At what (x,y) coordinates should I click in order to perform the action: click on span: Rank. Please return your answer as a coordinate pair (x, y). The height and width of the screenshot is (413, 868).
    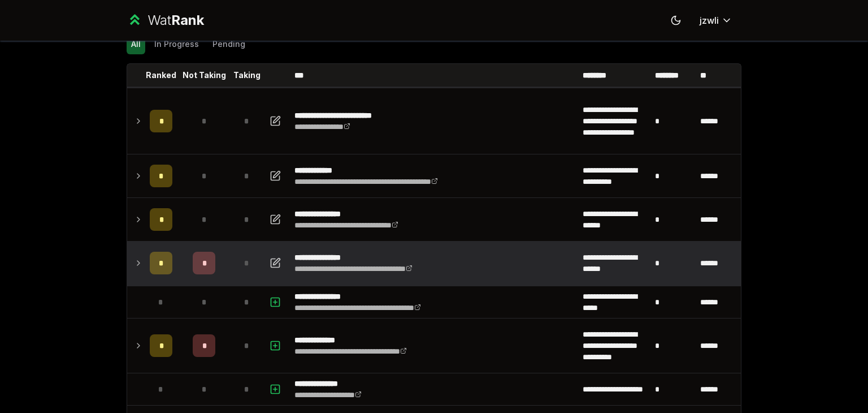
    Looking at the image, I should click on (188, 20).